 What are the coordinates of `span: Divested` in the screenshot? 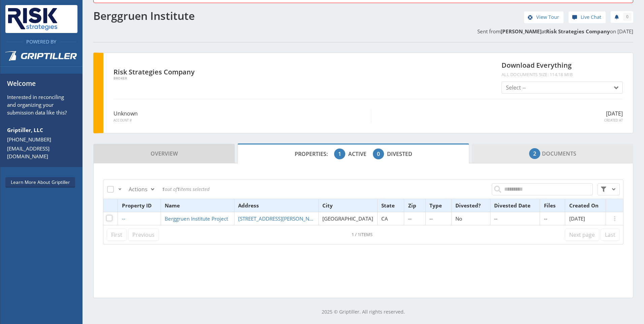 It's located at (399, 154).